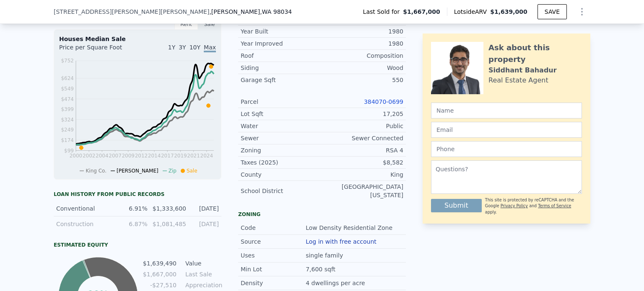 The width and height of the screenshot is (644, 291). I want to click on div: Density, so click(273, 283).